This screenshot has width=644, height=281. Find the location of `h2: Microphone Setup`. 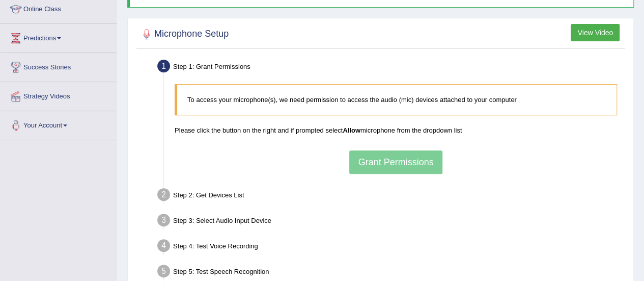

h2: Microphone Setup is located at coordinates (184, 34).